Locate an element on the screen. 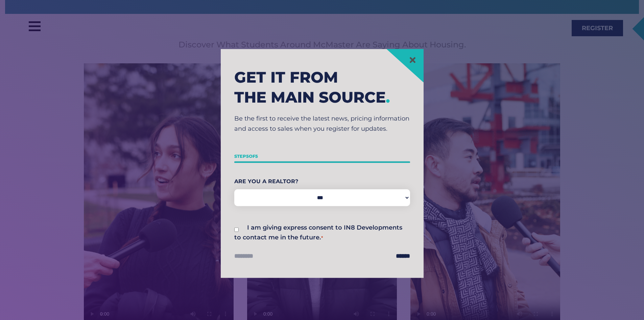 This screenshot has height=320, width=644. p: Step of is located at coordinates (322, 156).